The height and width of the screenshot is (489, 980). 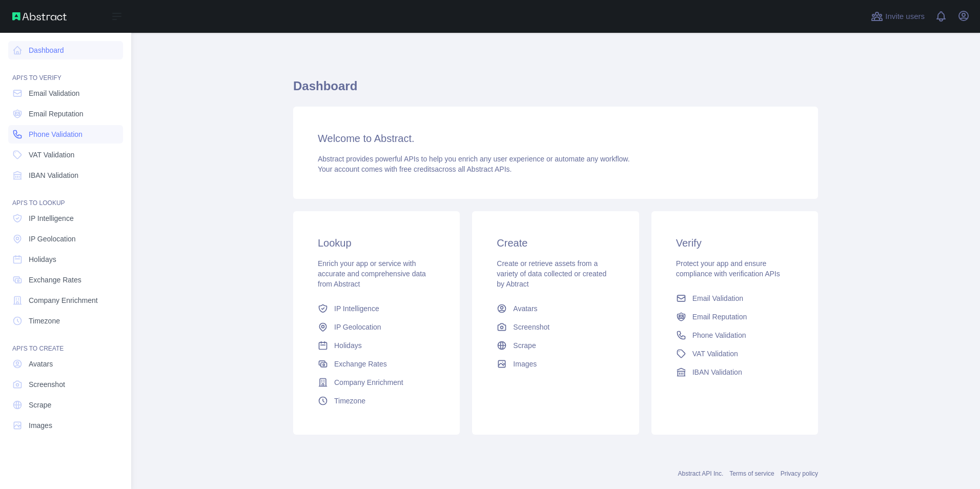 I want to click on a: Dashboard, so click(x=66, y=50).